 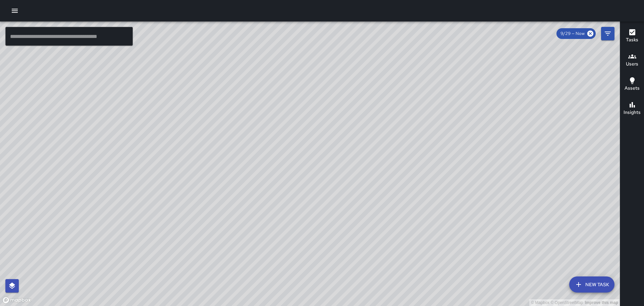 I want to click on button: Users, so click(x=632, y=60).